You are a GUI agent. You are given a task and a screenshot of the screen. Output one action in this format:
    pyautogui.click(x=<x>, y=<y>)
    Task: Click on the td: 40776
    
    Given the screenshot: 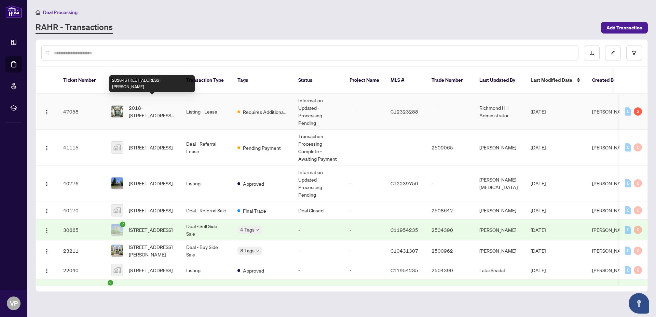 What is the action you would take?
    pyautogui.click(x=82, y=183)
    